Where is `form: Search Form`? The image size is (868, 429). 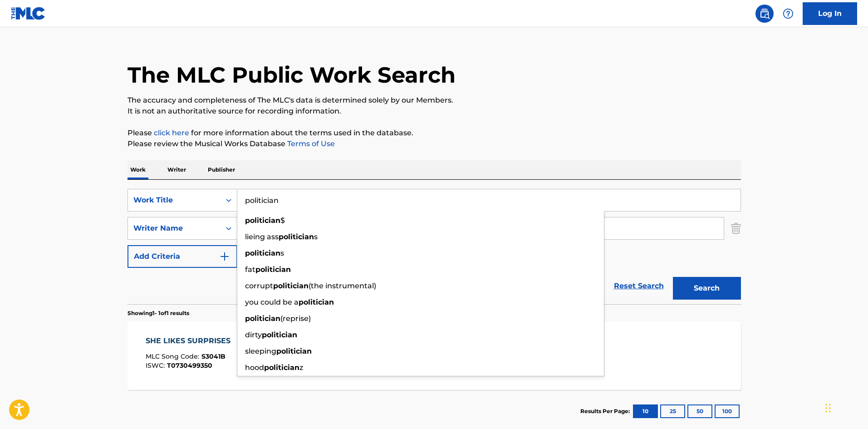 form: Search Form is located at coordinates (434, 247).